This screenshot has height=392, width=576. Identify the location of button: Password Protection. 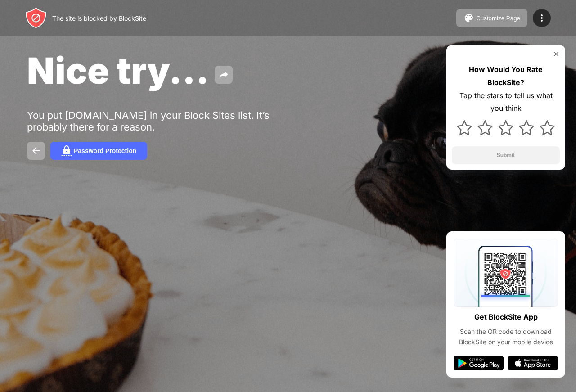
(99, 151).